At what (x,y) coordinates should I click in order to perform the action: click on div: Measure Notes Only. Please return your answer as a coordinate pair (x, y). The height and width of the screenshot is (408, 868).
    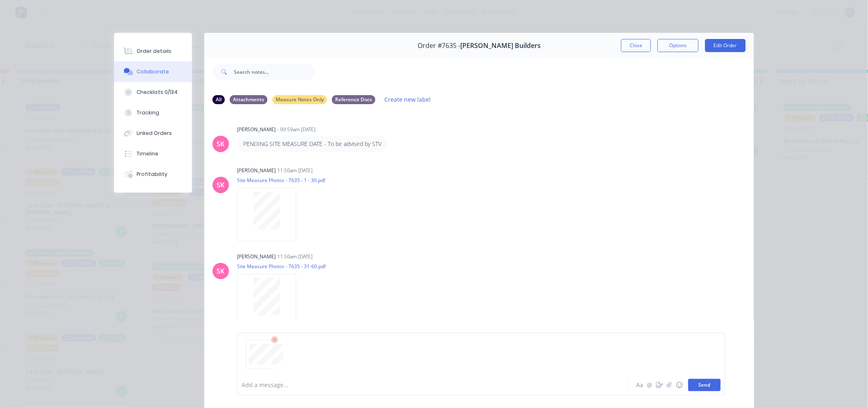
    Looking at the image, I should click on (299, 100).